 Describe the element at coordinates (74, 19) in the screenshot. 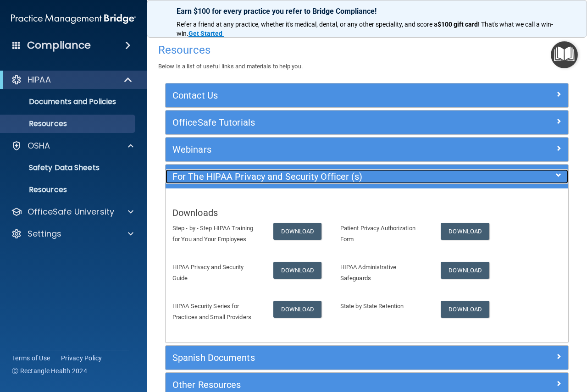

I see `img: PMB logo` at that location.